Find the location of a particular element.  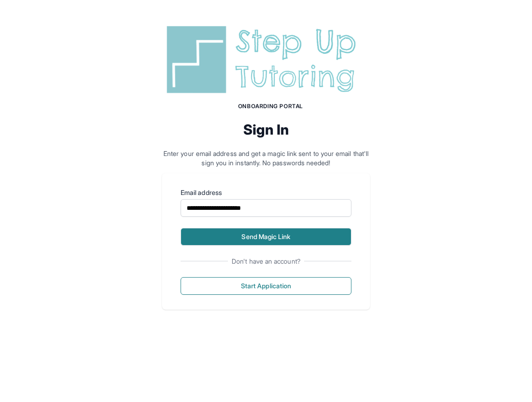

h2: Sign In is located at coordinates (266, 130).